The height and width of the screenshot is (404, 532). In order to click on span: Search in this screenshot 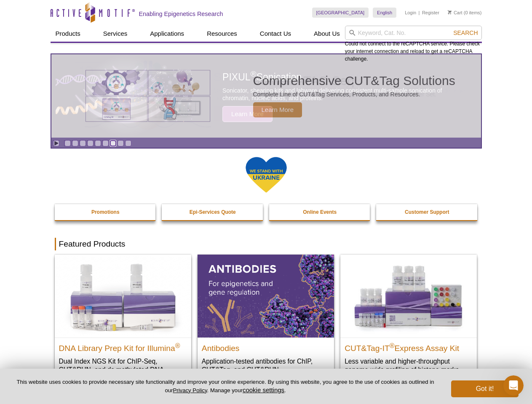, I will do `click(466, 33)`.